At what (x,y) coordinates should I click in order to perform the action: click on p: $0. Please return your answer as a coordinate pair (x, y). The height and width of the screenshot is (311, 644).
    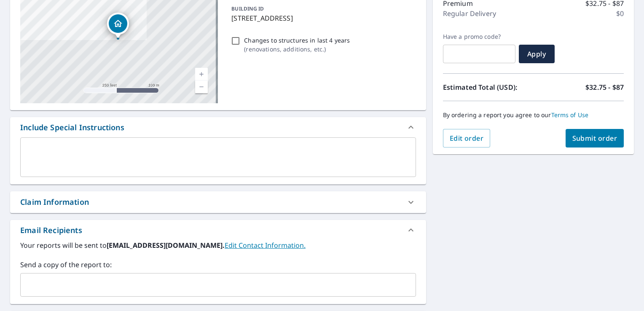
    Looking at the image, I should click on (620, 14).